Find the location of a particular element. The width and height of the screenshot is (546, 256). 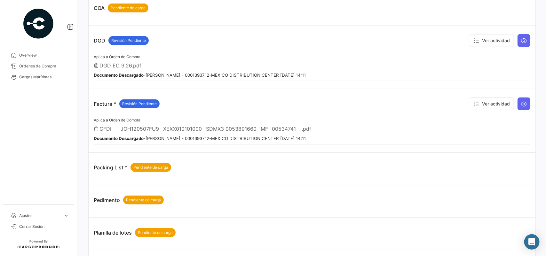

span: expand_more is located at coordinates (66, 216).